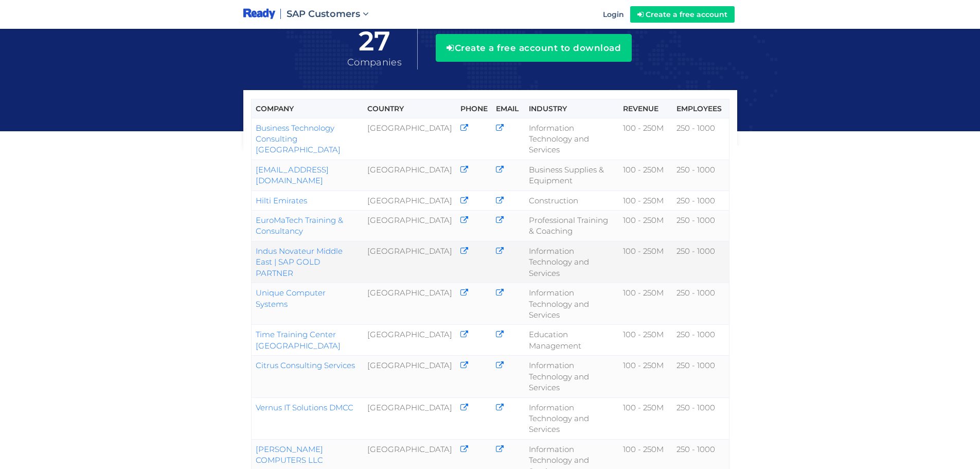 The image size is (980, 469). Describe the element at coordinates (305, 407) in the screenshot. I see `a: Vernus IT Solutions DMCC` at that location.